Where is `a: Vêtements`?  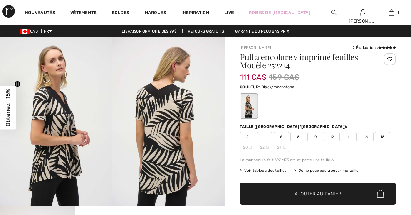 a: Vêtements is located at coordinates (83, 13).